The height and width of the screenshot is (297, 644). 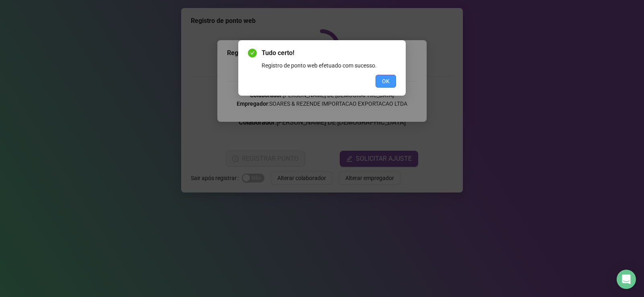 What do you see at coordinates (386, 81) in the screenshot?
I see `span: OK` at bounding box center [386, 81].